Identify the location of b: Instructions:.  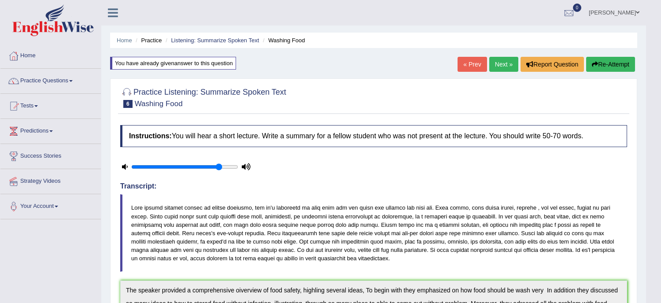
(150, 136).